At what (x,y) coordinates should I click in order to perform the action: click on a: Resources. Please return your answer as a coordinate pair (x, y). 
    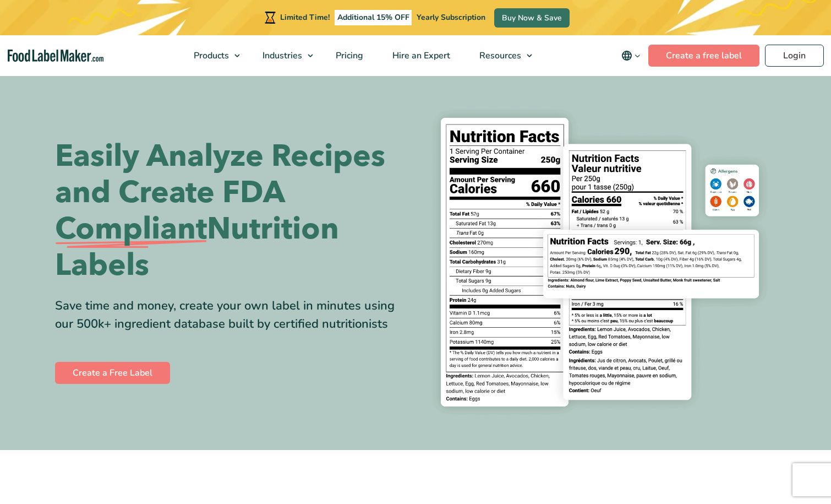
    Looking at the image, I should click on (502, 56).